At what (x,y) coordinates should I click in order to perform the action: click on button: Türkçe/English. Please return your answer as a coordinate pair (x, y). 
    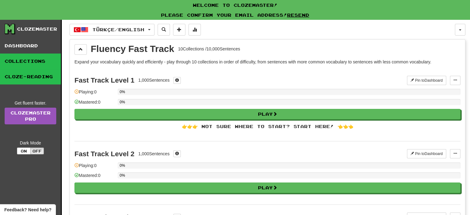
    Looking at the image, I should click on (112, 30).